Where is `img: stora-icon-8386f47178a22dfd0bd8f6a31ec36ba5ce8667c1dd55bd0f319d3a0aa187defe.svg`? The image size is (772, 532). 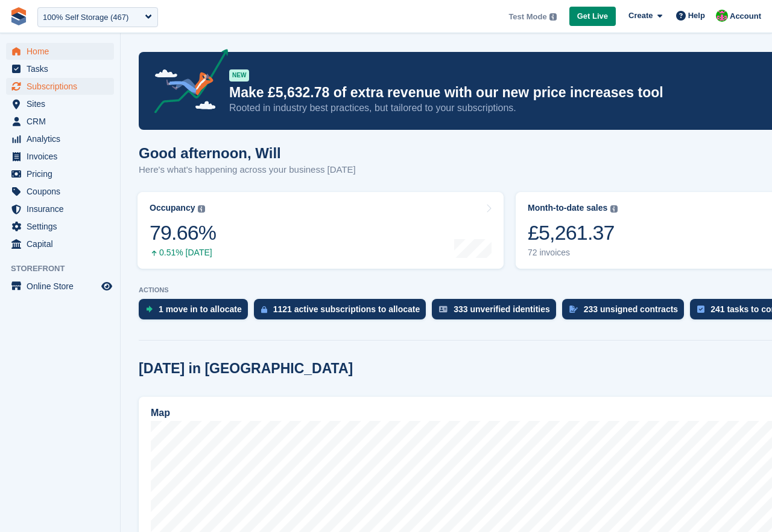 img: stora-icon-8386f47178a22dfd0bd8f6a31ec36ba5ce8667c1dd55bd0f319d3a0aa187defe.svg is located at coordinates (19, 16).